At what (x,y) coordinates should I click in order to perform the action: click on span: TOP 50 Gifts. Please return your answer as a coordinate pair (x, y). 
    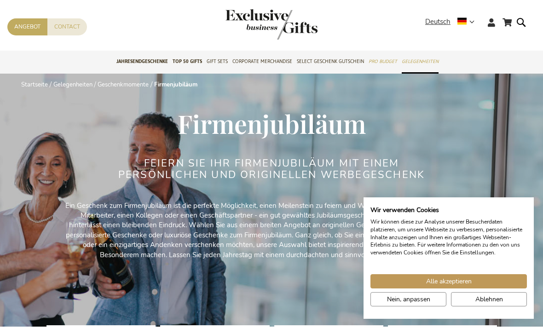
    Looking at the image, I should click on (187, 61).